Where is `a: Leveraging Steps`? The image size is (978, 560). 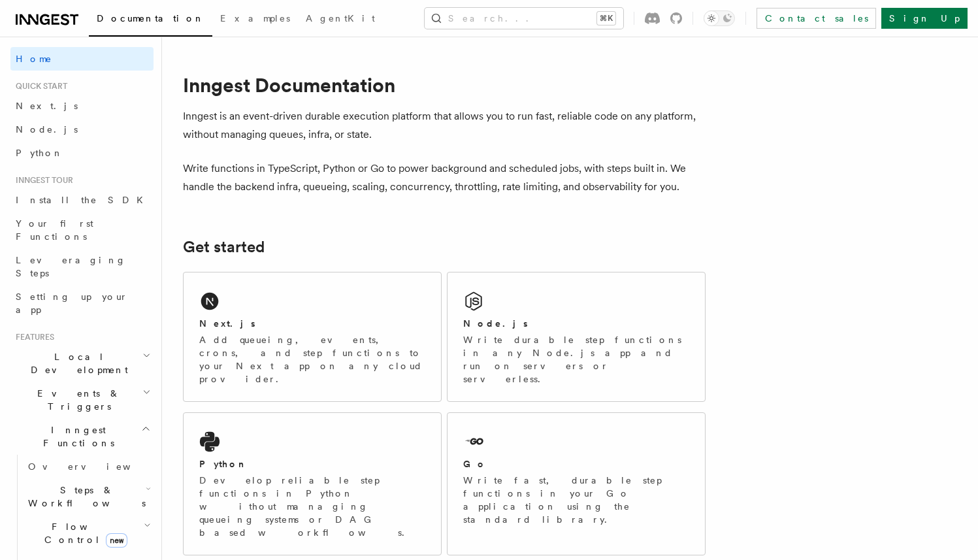
a: Leveraging Steps is located at coordinates (82, 266).